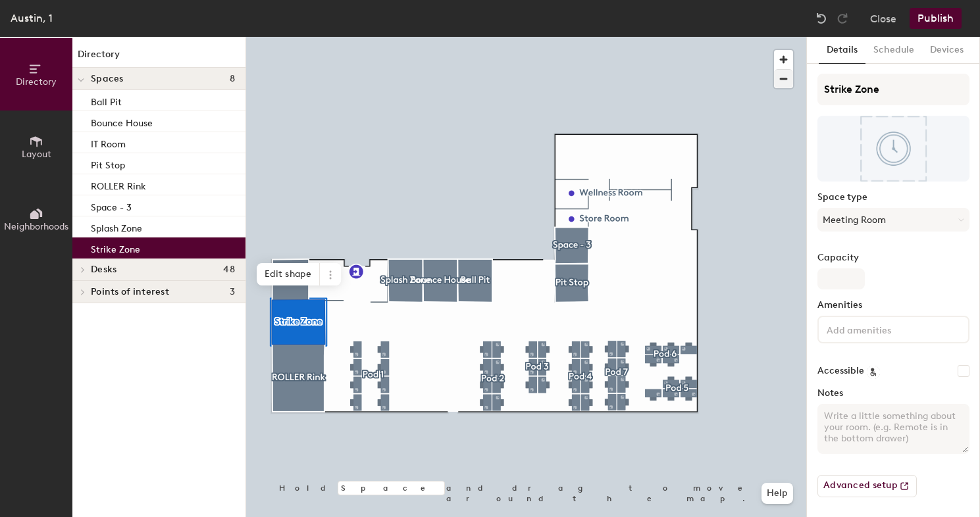 This screenshot has width=980, height=517. I want to click on p: Strike Zone, so click(115, 248).